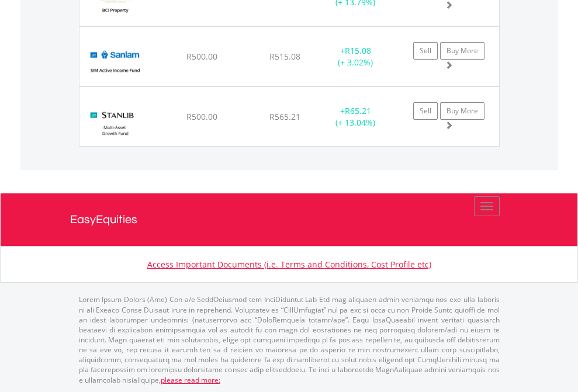 The image size is (578, 392). Describe the element at coordinates (284, 116) in the screenshot. I see `span: R565.21` at that location.